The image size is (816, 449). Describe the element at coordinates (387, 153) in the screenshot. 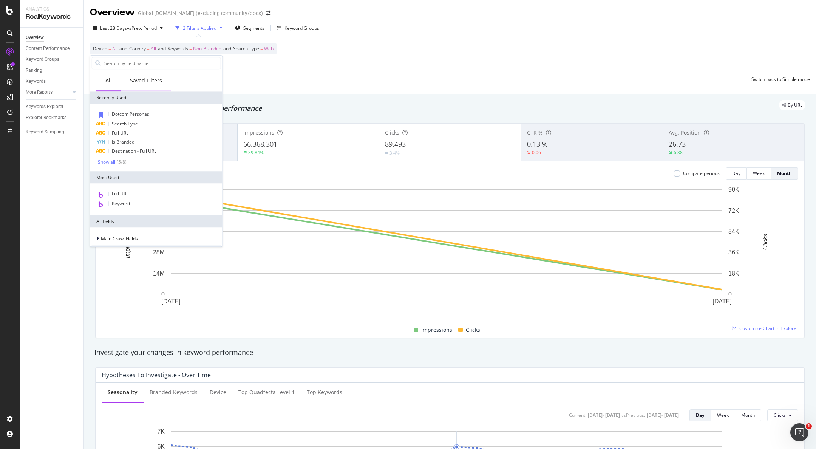

I see `img: Equal` at that location.